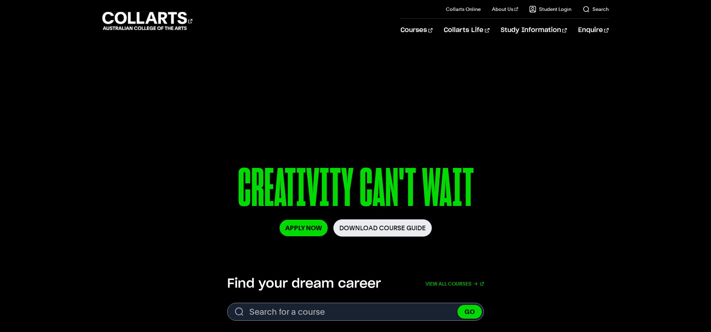 The width and height of the screenshot is (711, 332). What do you see at coordinates (147, 21) in the screenshot?
I see `div: Go to homepage` at bounding box center [147, 21].